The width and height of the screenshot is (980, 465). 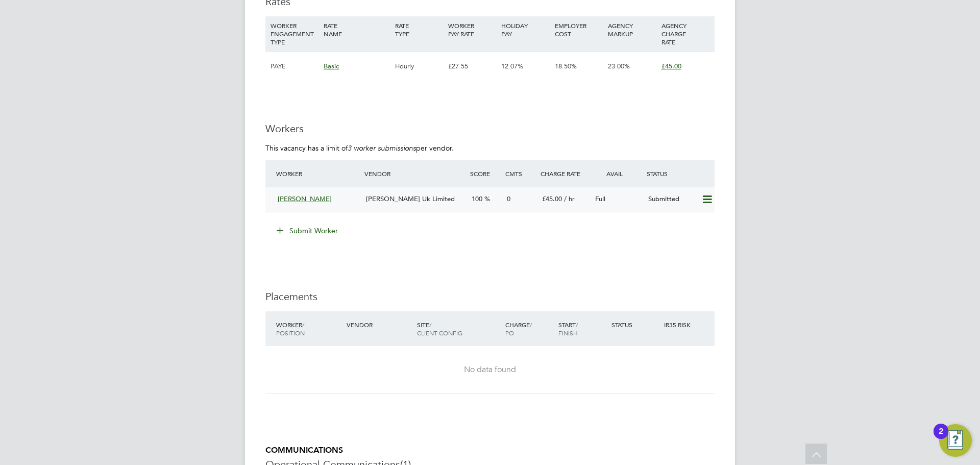 I want to click on span: / Client Config, so click(x=440, y=329).